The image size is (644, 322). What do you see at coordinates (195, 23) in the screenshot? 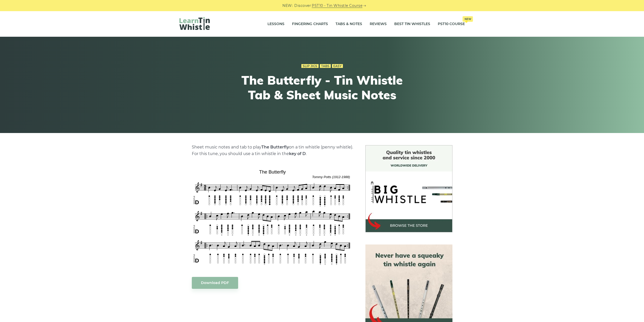
I see `img: LearnTinWhistle.com` at bounding box center [195, 23].